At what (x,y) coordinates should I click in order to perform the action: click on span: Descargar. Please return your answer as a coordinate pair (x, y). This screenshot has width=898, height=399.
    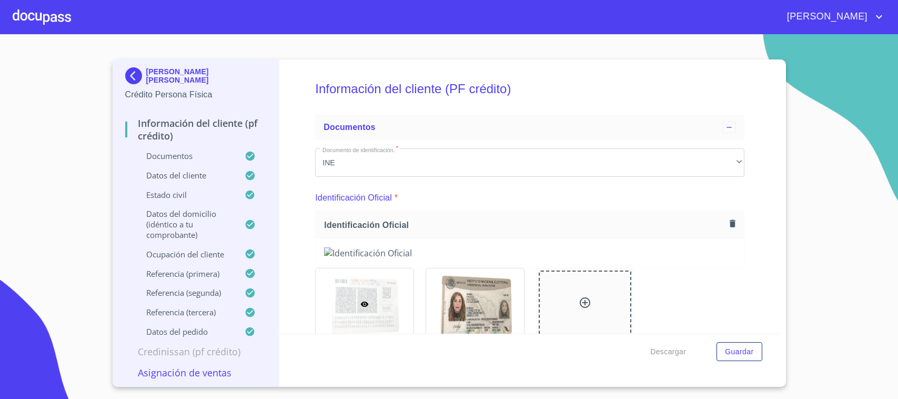
    Looking at the image, I should click on (668, 352).